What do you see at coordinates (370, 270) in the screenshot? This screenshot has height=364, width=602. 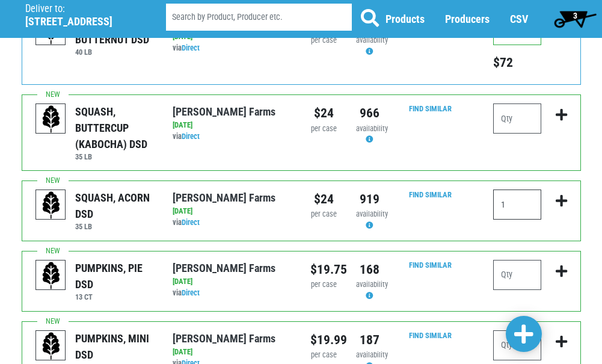 I see `div: 168` at bounding box center [370, 270].